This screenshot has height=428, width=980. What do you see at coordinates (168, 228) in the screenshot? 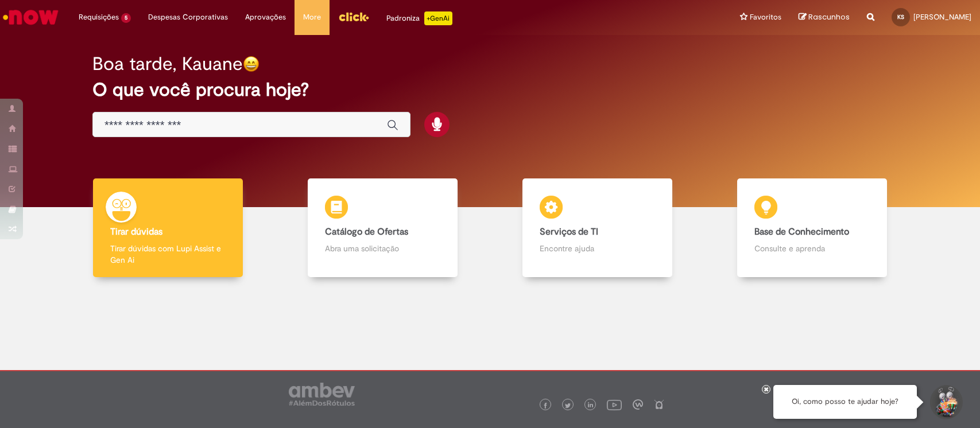
I see `a: Tirar dúvidas Tirar dúvidas com Lupi Assist e Gen Ai` at bounding box center [168, 228].